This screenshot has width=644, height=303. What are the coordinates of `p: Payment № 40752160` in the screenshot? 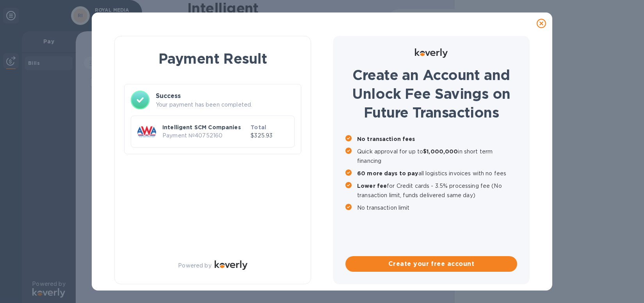 It's located at (205, 136).